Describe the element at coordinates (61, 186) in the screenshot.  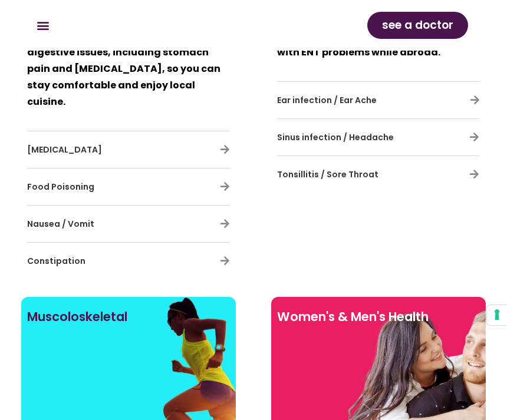
I see `span: Food Poisoning` at that location.